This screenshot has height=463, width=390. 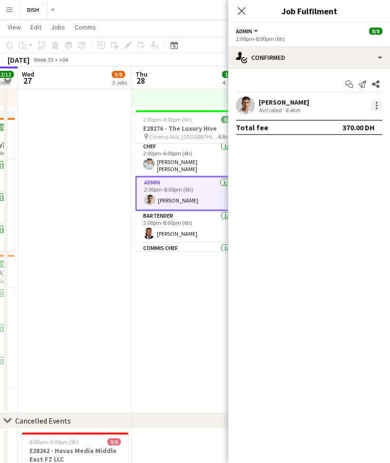 I want to click on span: Jobs, so click(x=58, y=27).